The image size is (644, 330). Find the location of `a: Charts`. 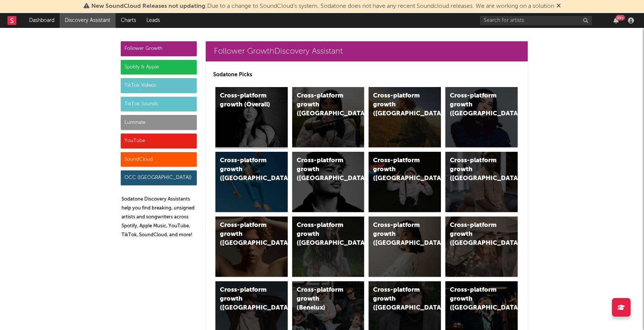

a: Charts is located at coordinates (128, 20).